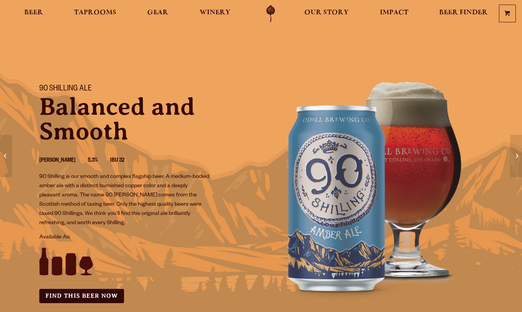 The image size is (522, 312). I want to click on span: Taprooms, so click(95, 13).